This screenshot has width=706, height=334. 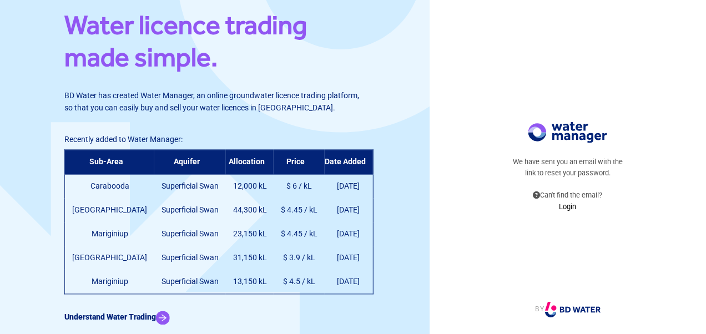 I want to click on td: $ 6 / kL, so click(x=299, y=187).